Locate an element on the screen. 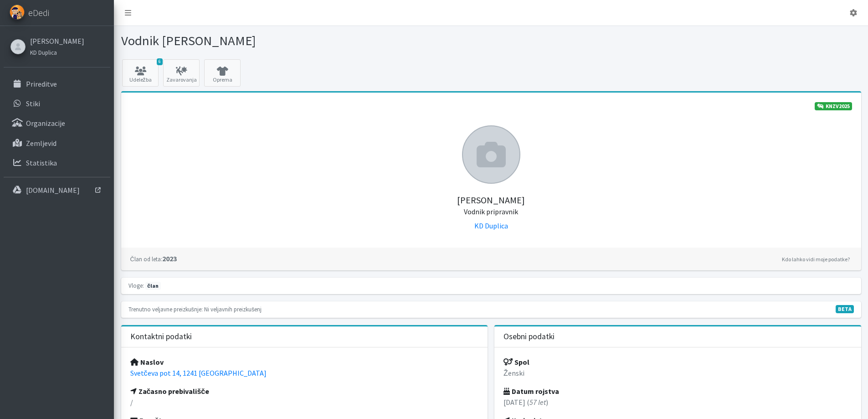  p: Prireditve is located at coordinates (42, 84).